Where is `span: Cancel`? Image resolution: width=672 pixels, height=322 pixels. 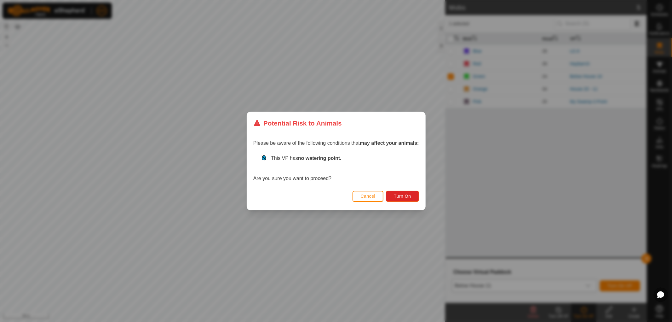 span: Cancel is located at coordinates (368, 196).